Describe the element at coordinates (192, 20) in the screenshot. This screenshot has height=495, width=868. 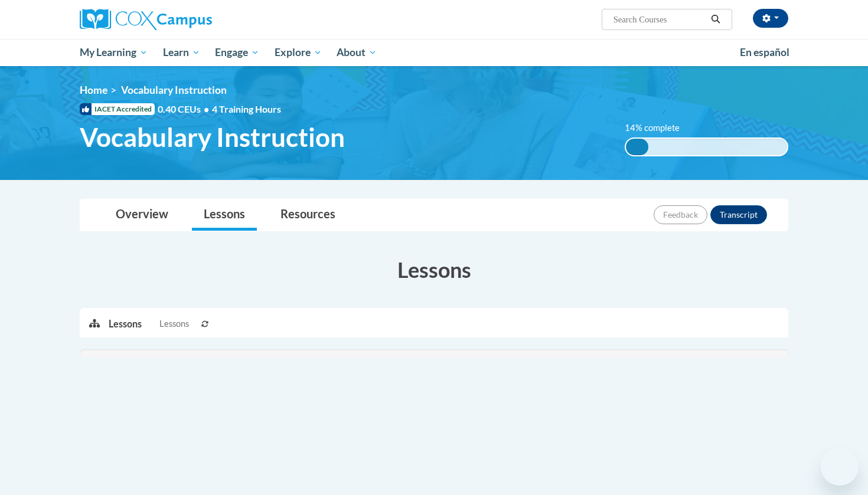
I see `a: Cox Campus` at that location.